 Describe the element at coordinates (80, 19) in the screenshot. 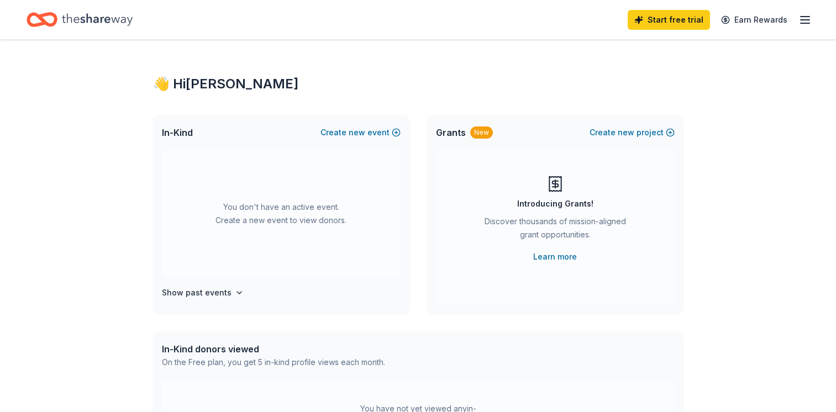

I see `a: Home` at that location.